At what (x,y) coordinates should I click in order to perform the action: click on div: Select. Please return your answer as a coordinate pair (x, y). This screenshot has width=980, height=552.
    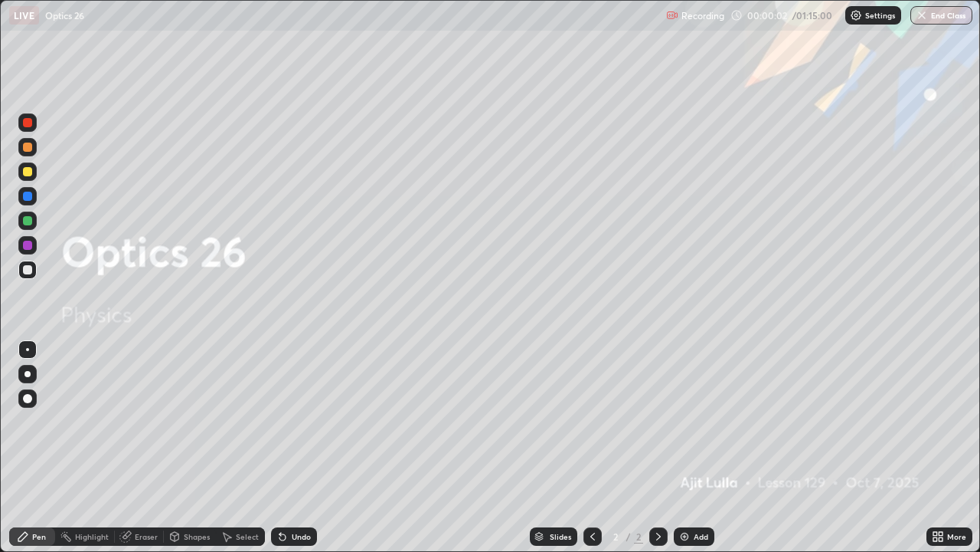
    Looking at the image, I should click on (247, 537).